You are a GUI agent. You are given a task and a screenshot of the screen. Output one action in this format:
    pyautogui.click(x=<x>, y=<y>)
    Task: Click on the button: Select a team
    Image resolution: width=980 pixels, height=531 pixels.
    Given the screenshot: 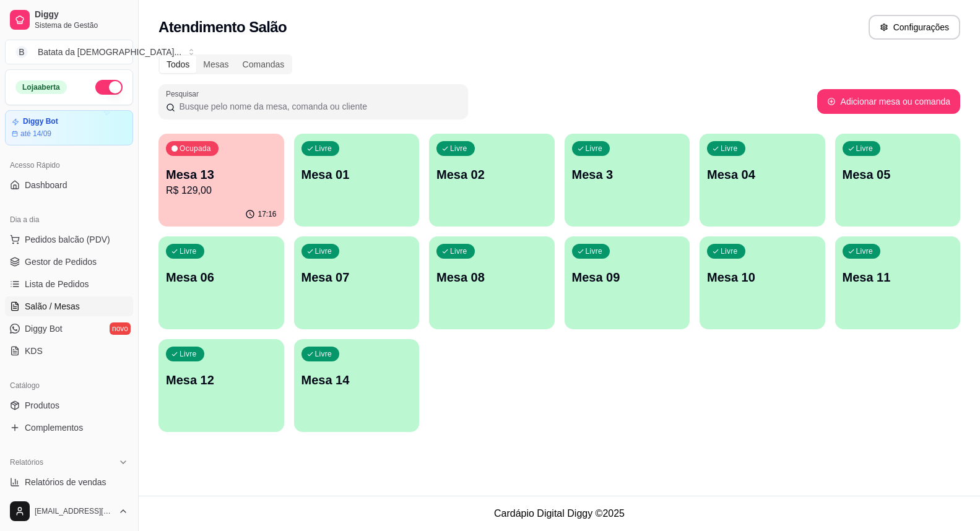 What is the action you would take?
    pyautogui.click(x=69, y=52)
    